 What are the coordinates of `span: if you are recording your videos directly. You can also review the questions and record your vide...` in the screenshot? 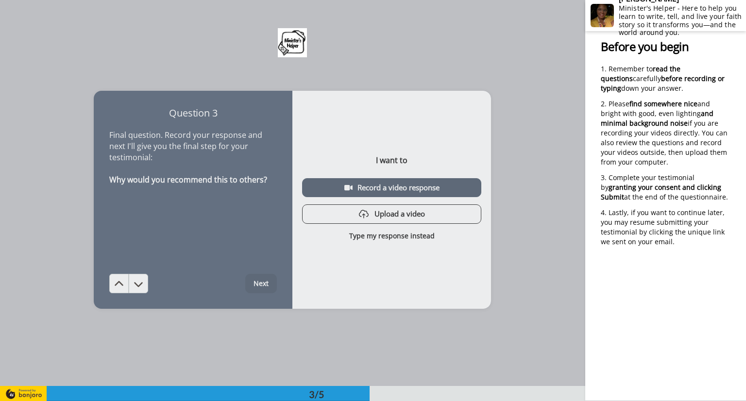 It's located at (665, 142).